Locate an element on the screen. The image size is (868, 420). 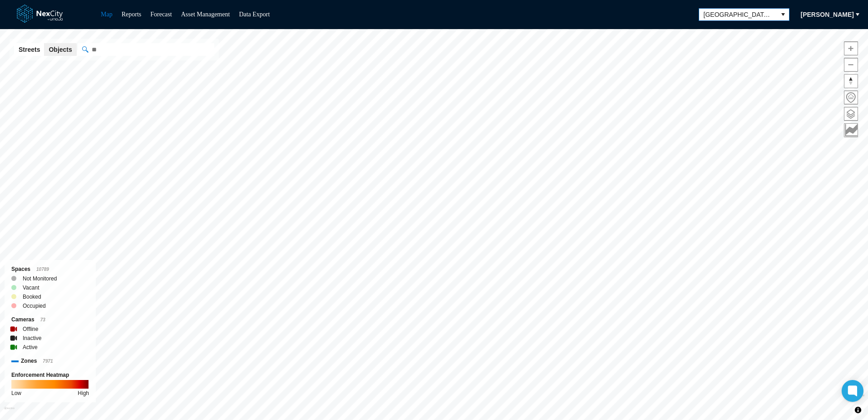
a: Map is located at coordinates (107, 14).